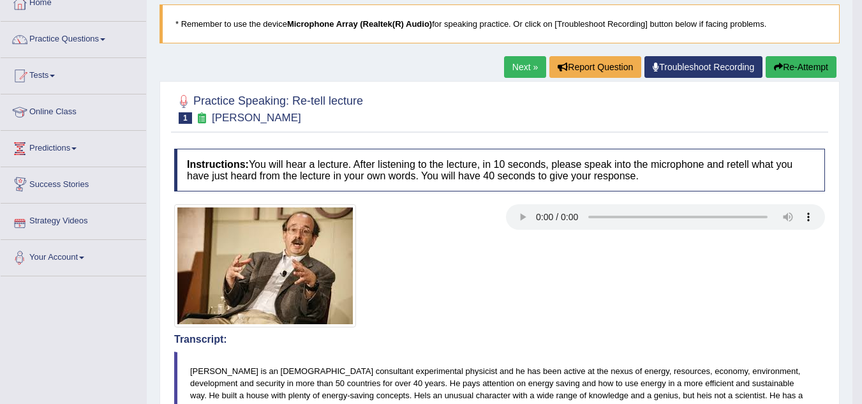 The height and width of the screenshot is (404, 862). What do you see at coordinates (525, 67) in the screenshot?
I see `a: Next »` at bounding box center [525, 67].